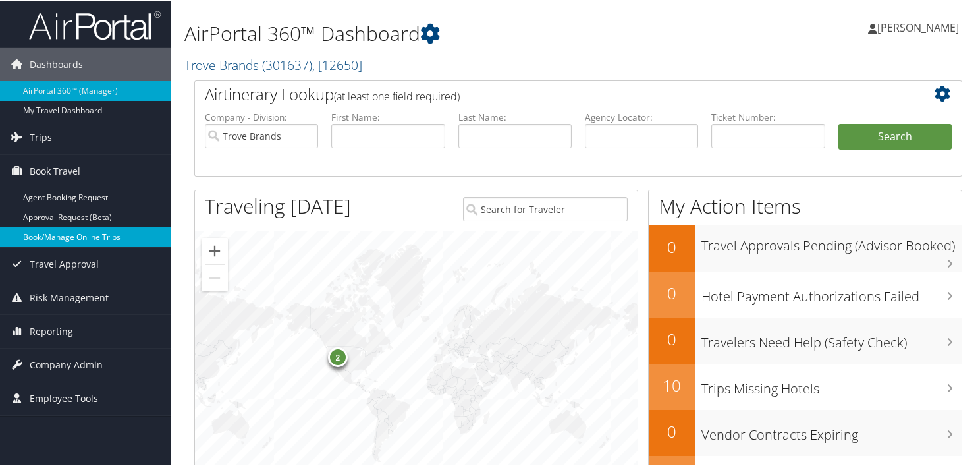  What do you see at coordinates (215, 277) in the screenshot?
I see `button: Zoom out` at bounding box center [215, 277].